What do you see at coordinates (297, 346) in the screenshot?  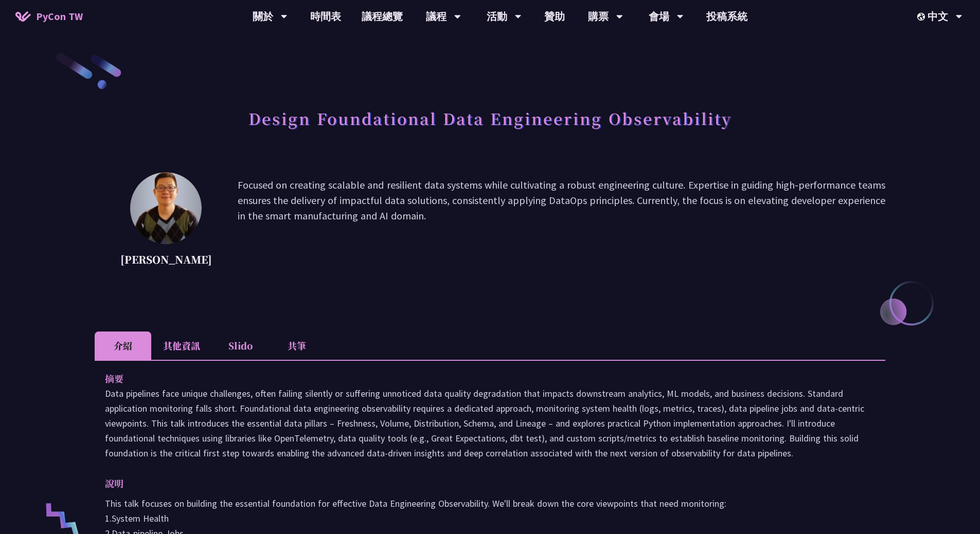 I see `li: 共筆` at bounding box center [297, 346].